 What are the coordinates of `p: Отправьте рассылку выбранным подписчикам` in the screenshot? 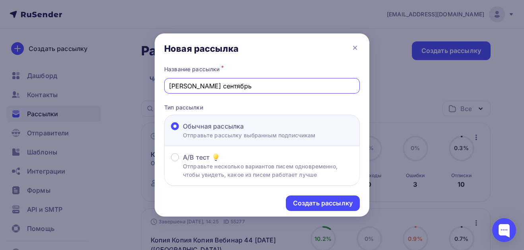 It's located at (249, 135).